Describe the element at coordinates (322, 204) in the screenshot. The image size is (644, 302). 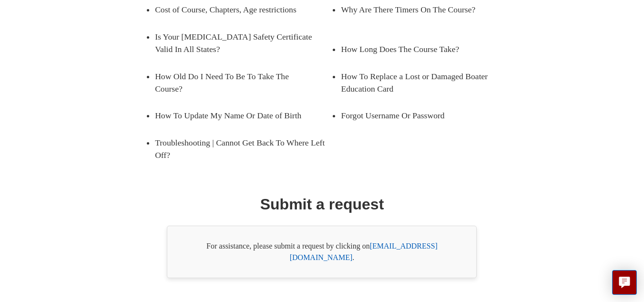
I see `h1: Submit a request` at that location.